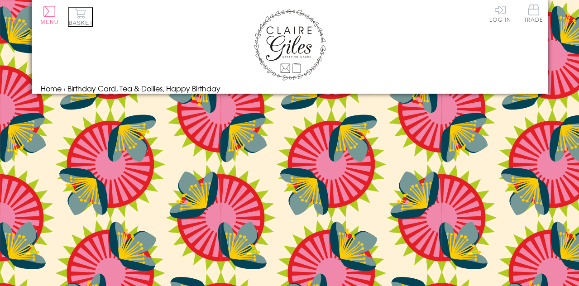 This screenshot has width=579, height=286. Describe the element at coordinates (290, 45) in the screenshot. I see `img: Claire Giles Greetings Cards` at that location.